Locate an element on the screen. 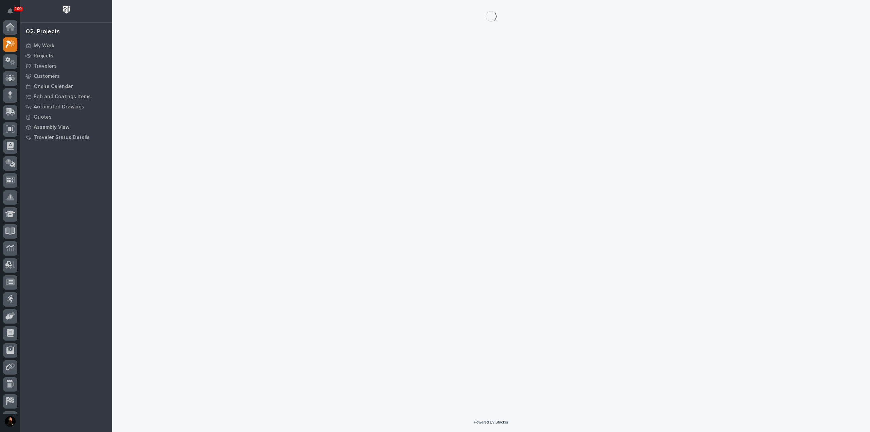  a: Quotes is located at coordinates (66, 117).